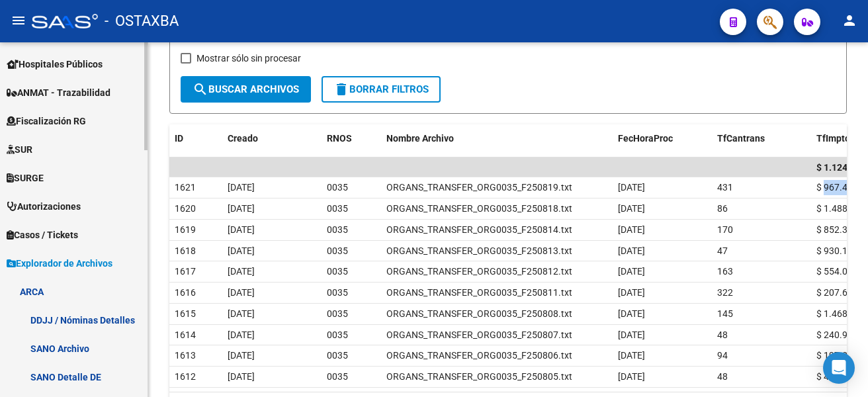 Image resolution: width=868 pixels, height=397 pixels. What do you see at coordinates (25, 178) in the screenshot?
I see `span: SURGE` at bounding box center [25, 178].